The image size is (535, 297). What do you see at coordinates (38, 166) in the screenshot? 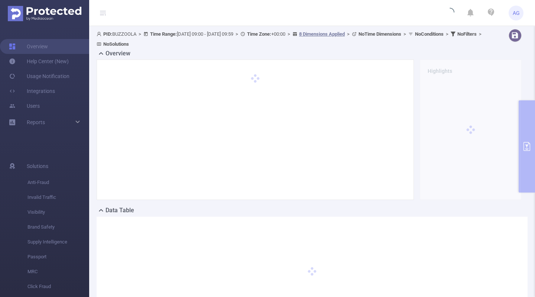
I see `span: Solutions` at bounding box center [38, 166].